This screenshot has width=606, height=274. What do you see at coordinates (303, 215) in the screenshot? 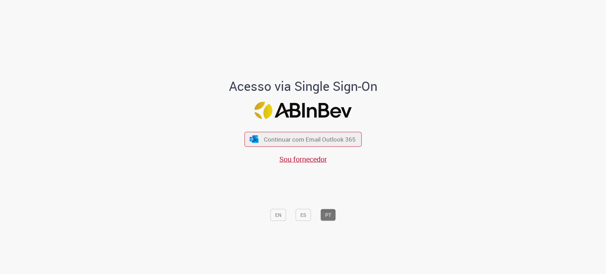
I see `button: ES` at bounding box center [303, 215].